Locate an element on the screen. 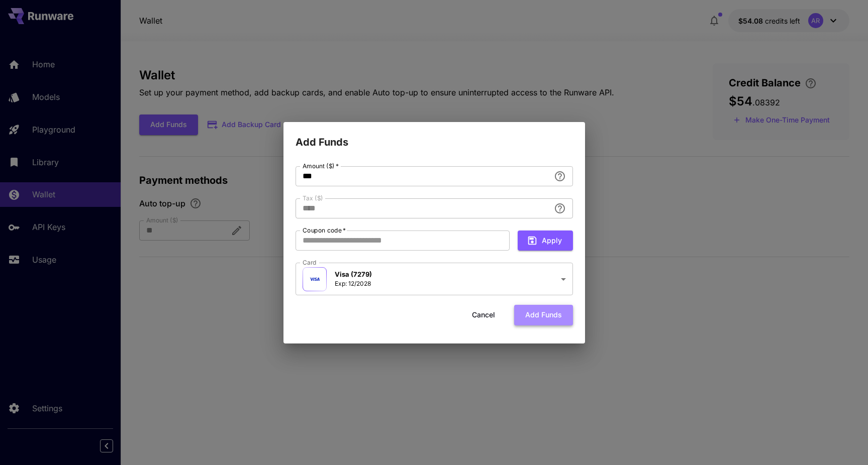 The image size is (868, 465). label: Card is located at coordinates (310, 262).